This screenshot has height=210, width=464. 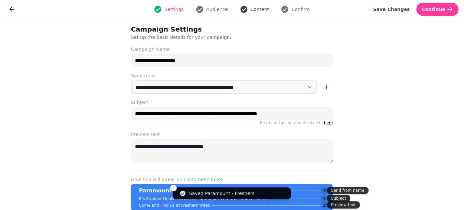 What do you see at coordinates (175, 205) in the screenshot?
I see `p: Come and Find us at Freshers Week!` at bounding box center [175, 205].